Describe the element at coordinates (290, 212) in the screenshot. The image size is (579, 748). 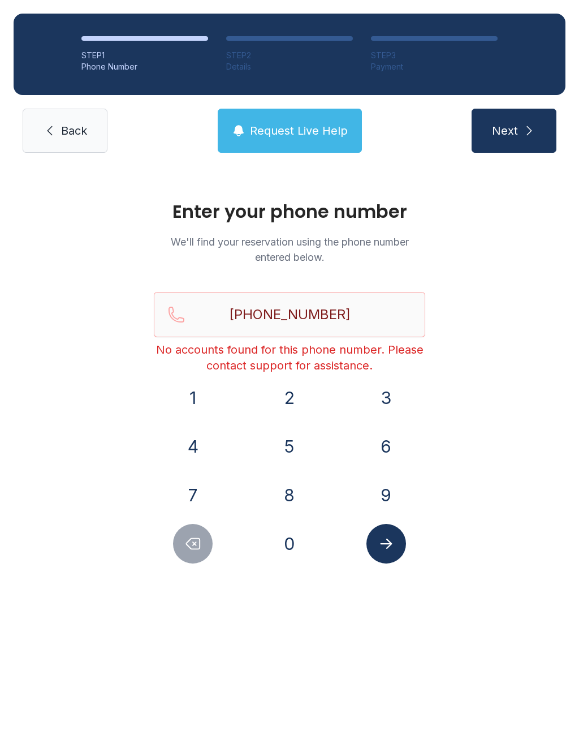
I see `h1: Enter your phone number` at that location.